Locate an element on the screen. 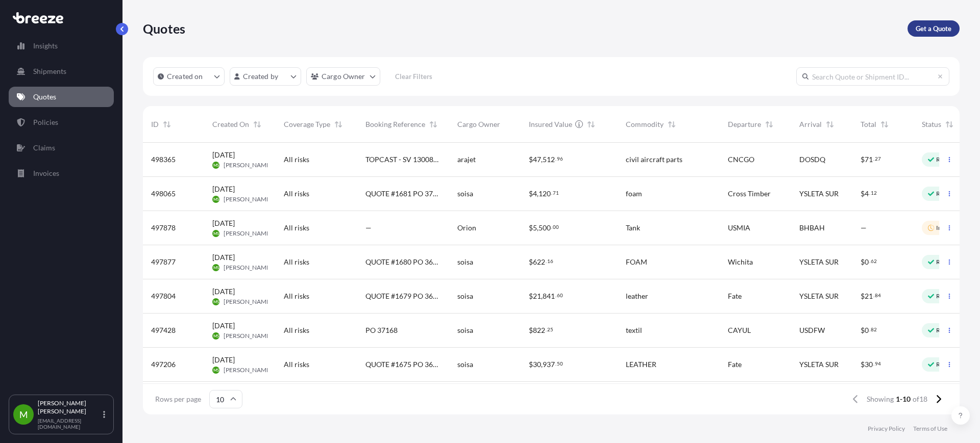  span: Cargo Owner is located at coordinates (479, 124).